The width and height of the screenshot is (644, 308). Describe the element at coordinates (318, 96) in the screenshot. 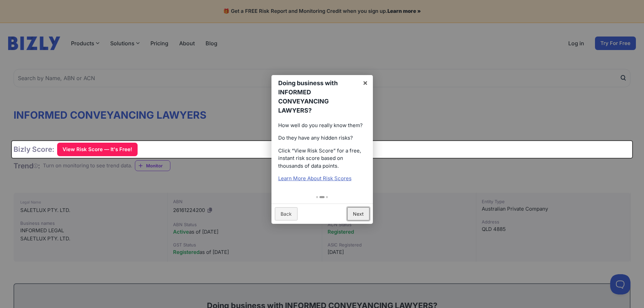

I see `h1: Doing business with INFORMED CONVEYANCING LAWYERS?` at that location.